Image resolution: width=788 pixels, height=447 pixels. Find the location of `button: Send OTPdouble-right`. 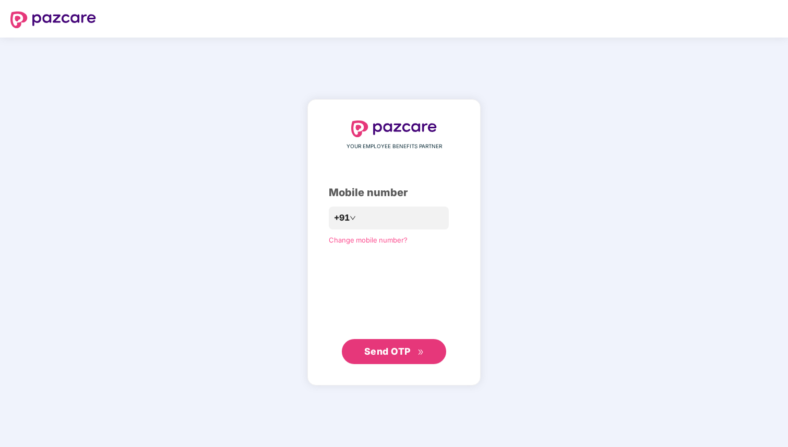

button: Send OTPdouble-right is located at coordinates (394, 352).